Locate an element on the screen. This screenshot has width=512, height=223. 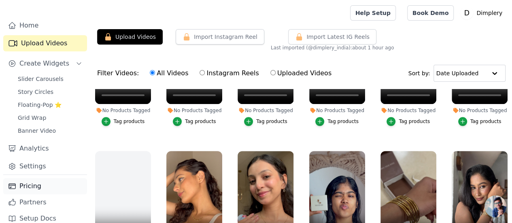
span: Last imported (@ dimplery_india ): about 1 hour ago is located at coordinates (332, 48).